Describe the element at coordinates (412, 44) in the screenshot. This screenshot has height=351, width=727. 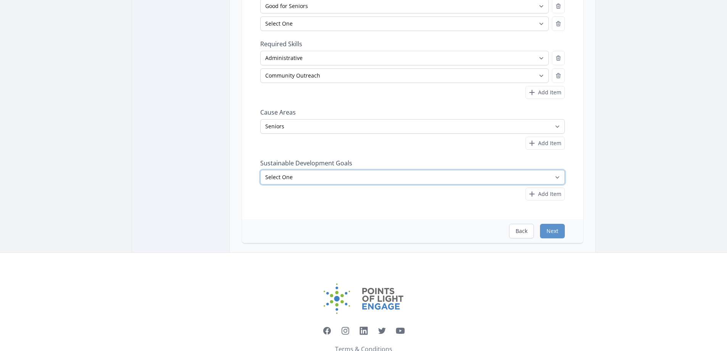
I see `label: Required Skills` at that location.